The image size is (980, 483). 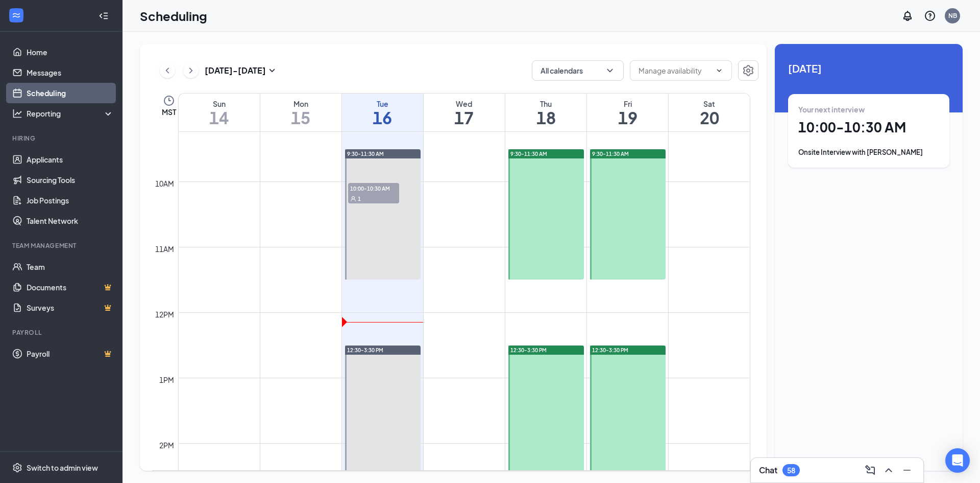 I want to click on a: September 16, 2025, so click(x=382, y=113).